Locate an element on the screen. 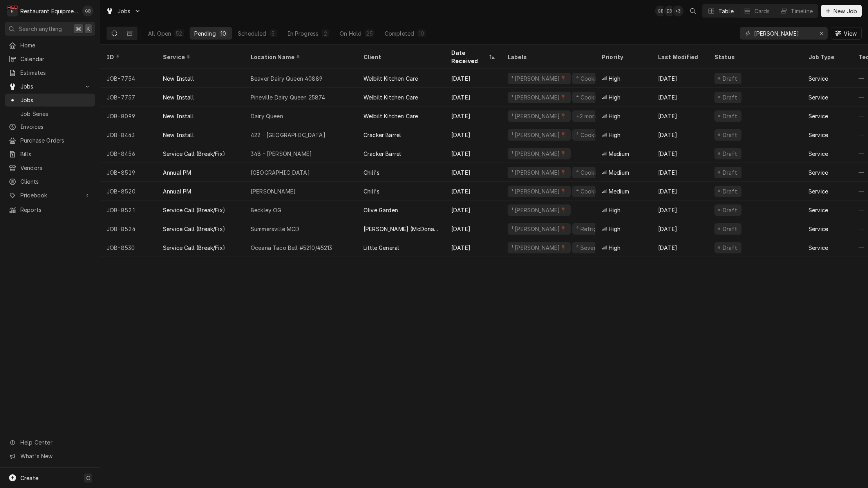  span: Estimates is located at coordinates (55, 73).